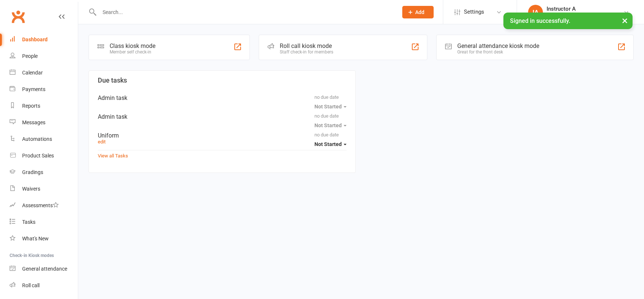 Image resolution: width=644 pixels, height=299 pixels. Describe the element at coordinates (499, 52) in the screenshot. I see `div: Great for the front desk` at that location.